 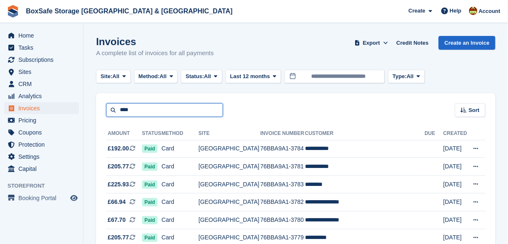 What do you see at coordinates (180, 134) in the screenshot?
I see `th: Method` at bounding box center [180, 134].